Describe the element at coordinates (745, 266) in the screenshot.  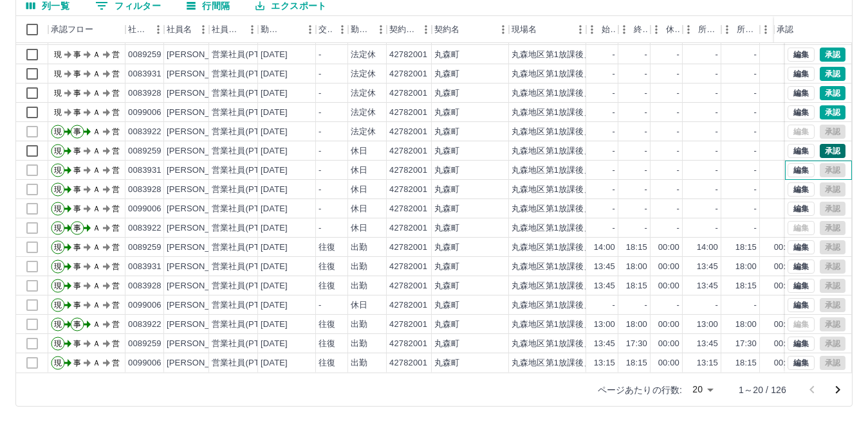
I see `div: 18:00` at that location.